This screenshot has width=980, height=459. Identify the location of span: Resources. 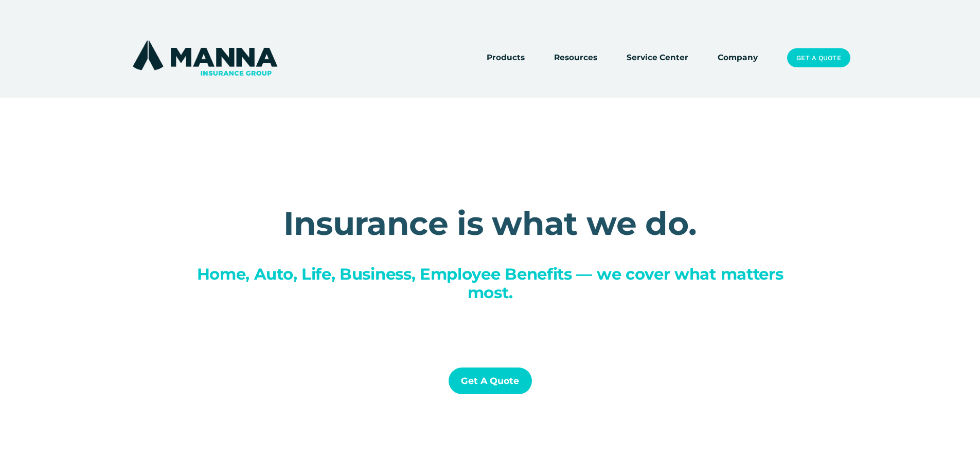
(575, 57).